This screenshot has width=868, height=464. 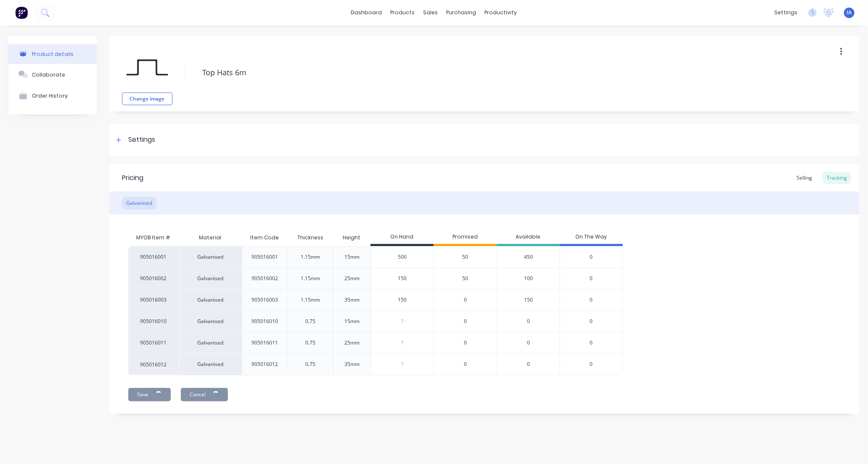 What do you see at coordinates (431, 13) in the screenshot?
I see `div: sales` at bounding box center [431, 13].